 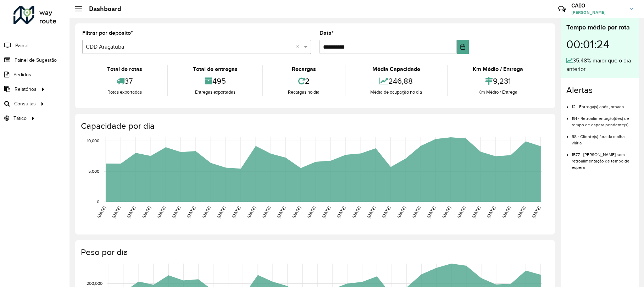 I want to click on h4: Capacidade por dia, so click(x=314, y=126).